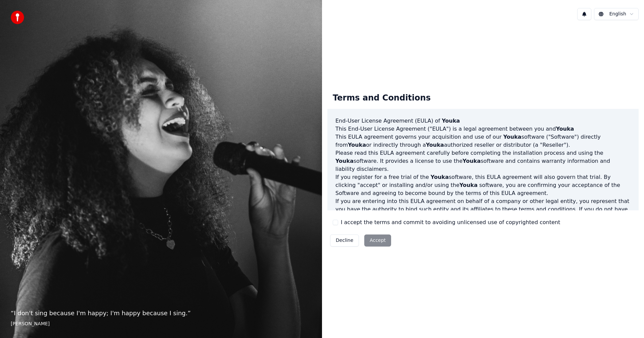  I want to click on div: Terms and Conditions, so click(381, 98).